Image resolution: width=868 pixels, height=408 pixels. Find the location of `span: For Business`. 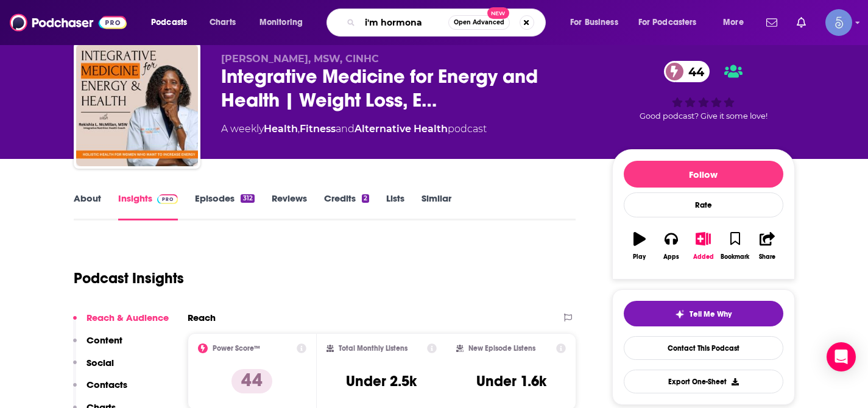

span: For Business is located at coordinates (594, 23).